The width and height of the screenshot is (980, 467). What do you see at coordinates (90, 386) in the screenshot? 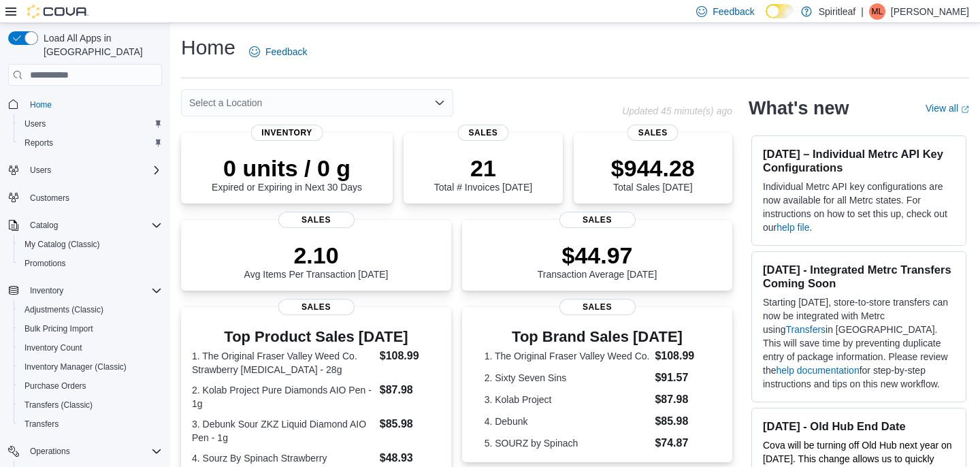
I see `span: Purchase Orders` at bounding box center [90, 386].